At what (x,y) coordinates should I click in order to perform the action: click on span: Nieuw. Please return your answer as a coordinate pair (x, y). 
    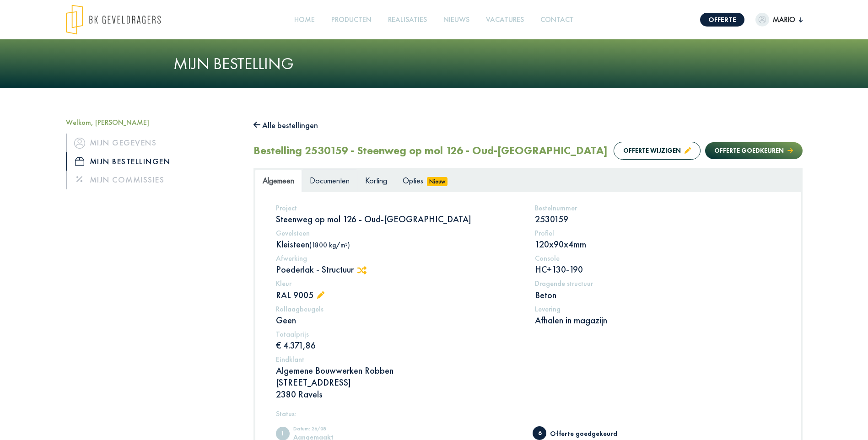
    Looking at the image, I should click on (437, 182).